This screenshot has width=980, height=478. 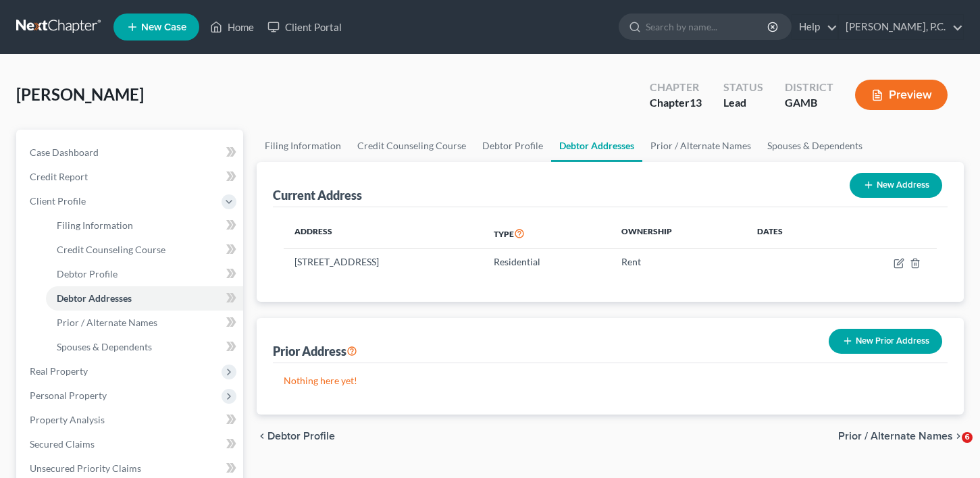 What do you see at coordinates (895, 185) in the screenshot?
I see `button: New Address` at bounding box center [895, 185].